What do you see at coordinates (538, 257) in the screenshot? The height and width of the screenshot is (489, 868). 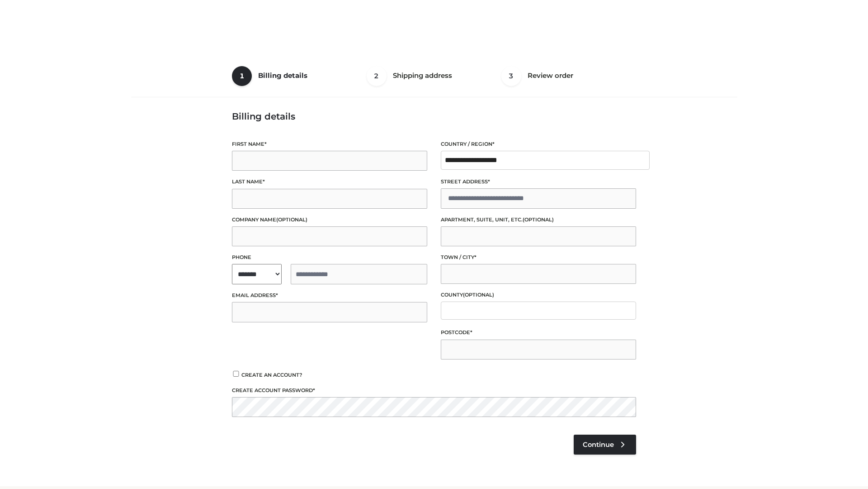 I see `label: Town / City` at bounding box center [538, 257].